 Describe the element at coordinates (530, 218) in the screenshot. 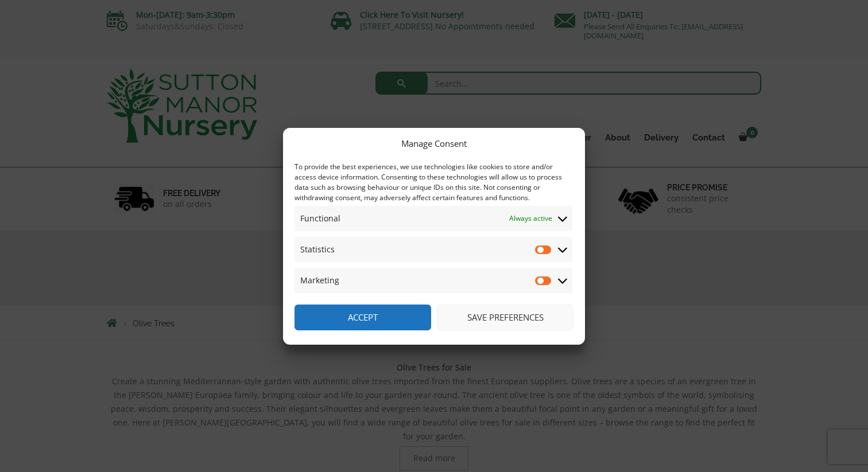

I see `span: Always active` at that location.